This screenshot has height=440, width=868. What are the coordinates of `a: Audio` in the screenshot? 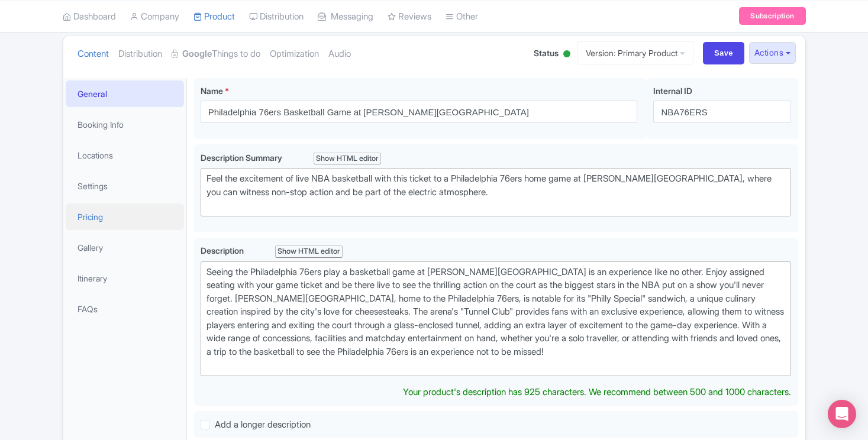 It's located at (340, 54).